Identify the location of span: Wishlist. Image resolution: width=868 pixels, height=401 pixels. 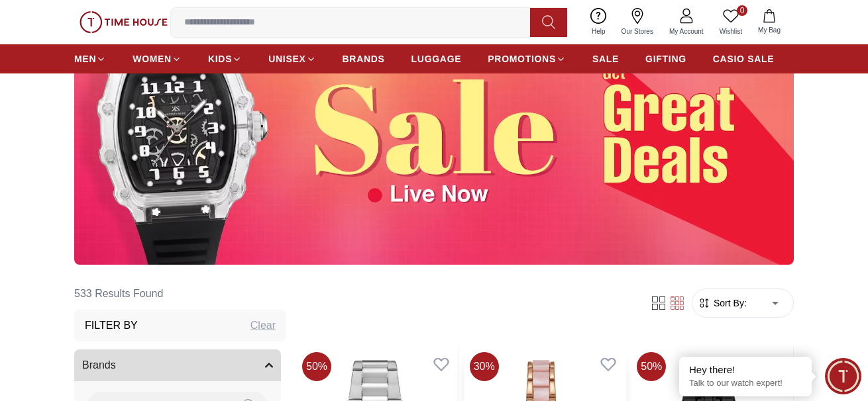
(731, 32).